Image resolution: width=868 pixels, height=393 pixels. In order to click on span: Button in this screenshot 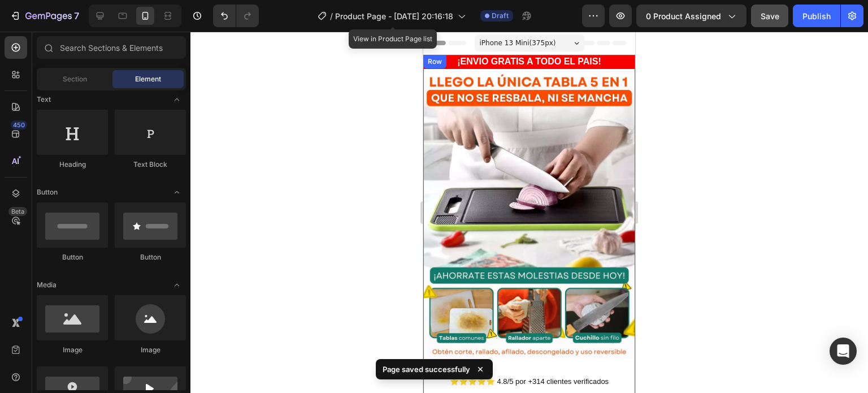, I will do `click(47, 192)`.